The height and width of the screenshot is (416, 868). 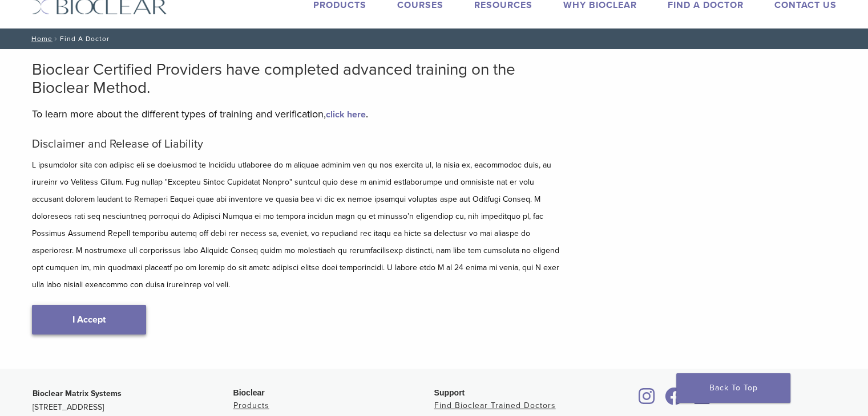 I want to click on a: I Accept, so click(x=89, y=320).